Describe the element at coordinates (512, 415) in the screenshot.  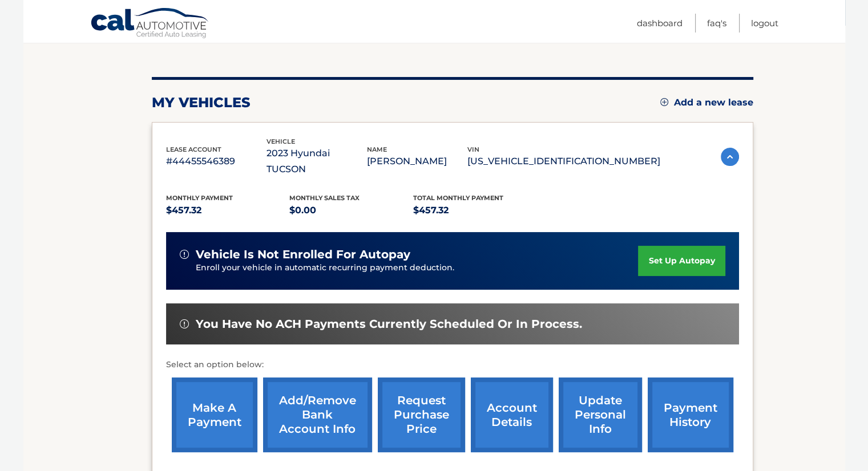
I see `a: account details` at that location.